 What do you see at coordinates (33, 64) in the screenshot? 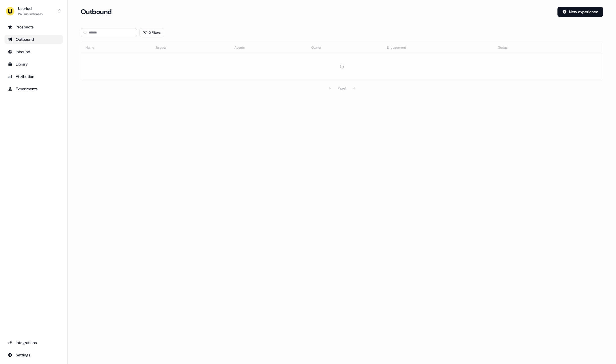
I see `div: Library` at bounding box center [33, 64].